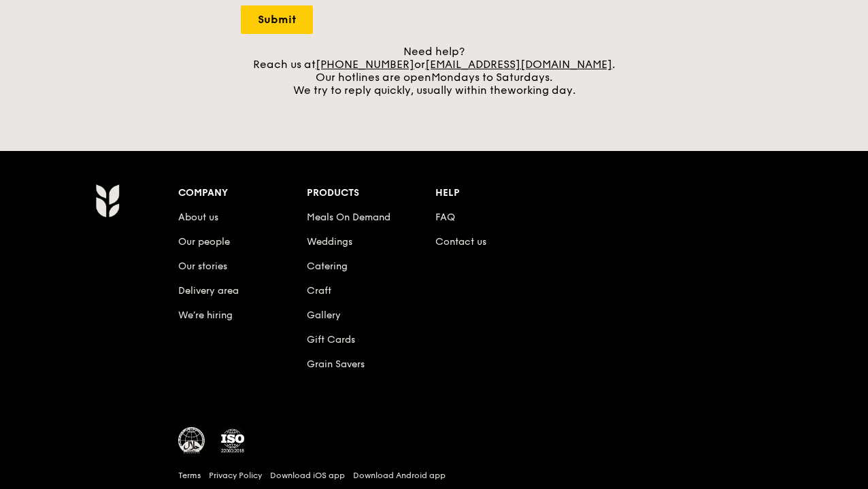 The image size is (868, 489). What do you see at coordinates (307, 475) in the screenshot?
I see `a: Download iOS app` at bounding box center [307, 475].